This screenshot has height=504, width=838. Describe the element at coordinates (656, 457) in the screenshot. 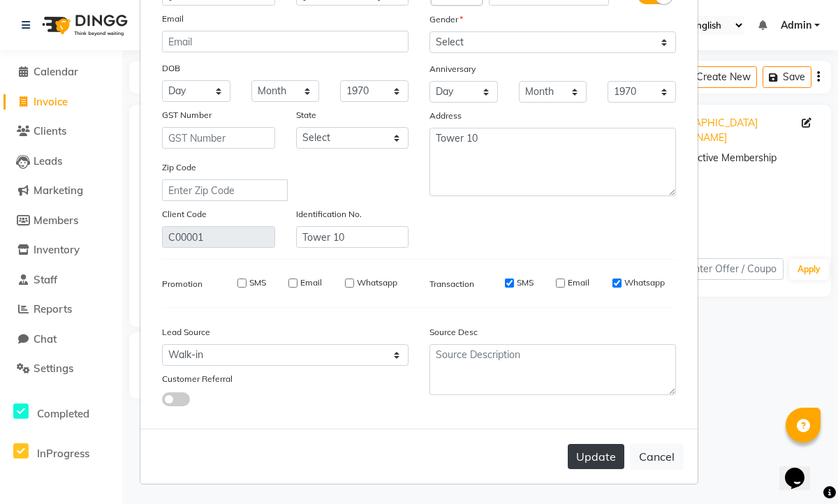

I see `button: Cancel` at that location.